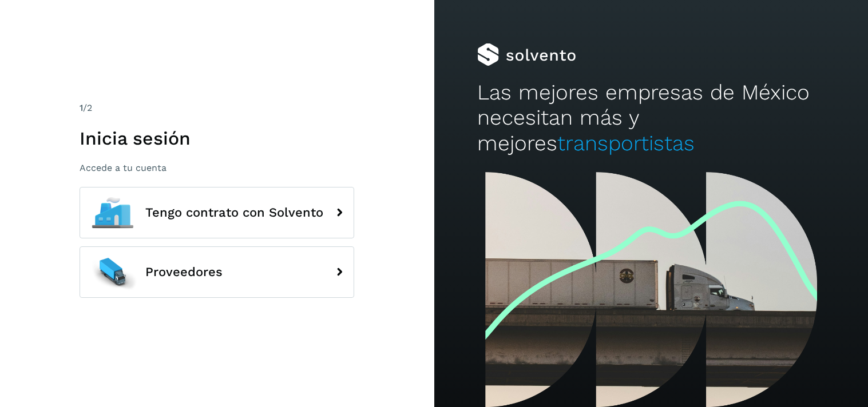 The image size is (868, 407). What do you see at coordinates (81, 107) in the screenshot?
I see `span: 1` at bounding box center [81, 107].